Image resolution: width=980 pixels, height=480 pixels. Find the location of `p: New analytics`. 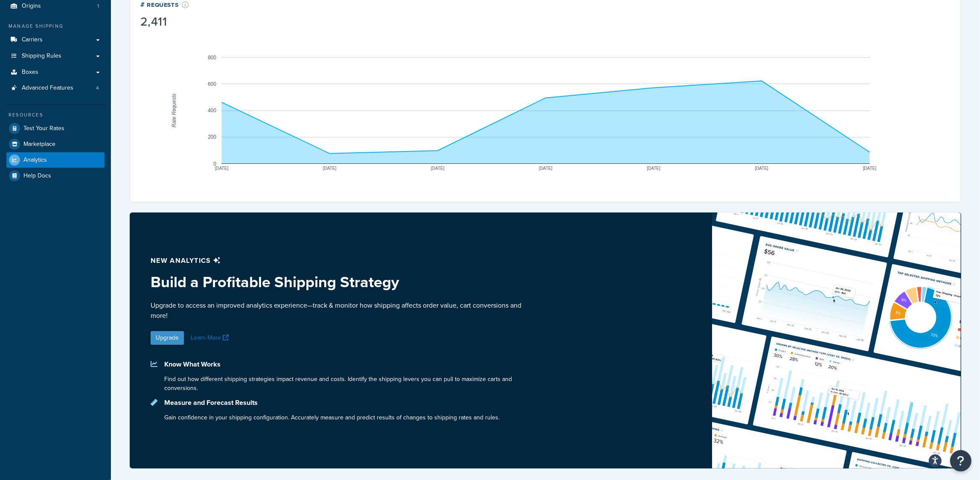

p: New analytics is located at coordinates (338, 261).